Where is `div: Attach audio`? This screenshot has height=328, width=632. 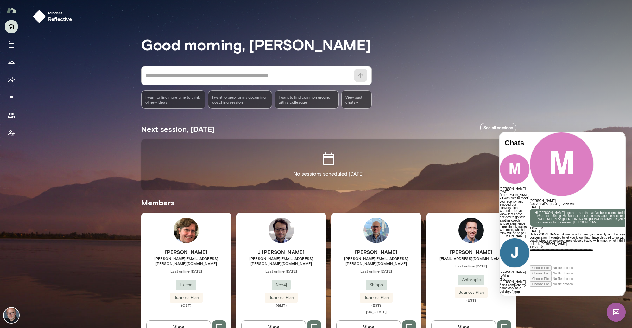 div: Attach audio is located at coordinates (87, 141).